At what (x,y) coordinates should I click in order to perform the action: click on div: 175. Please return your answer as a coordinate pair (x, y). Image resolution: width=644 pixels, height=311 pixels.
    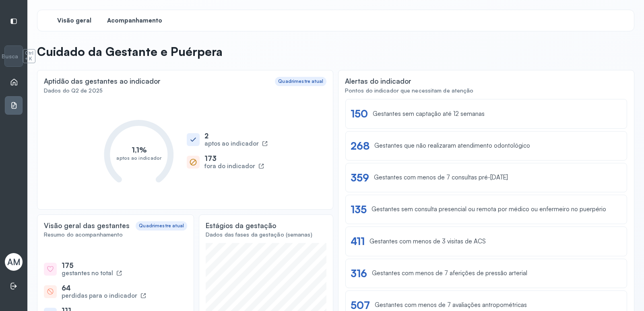
    Looking at the image, I should click on (92, 265).